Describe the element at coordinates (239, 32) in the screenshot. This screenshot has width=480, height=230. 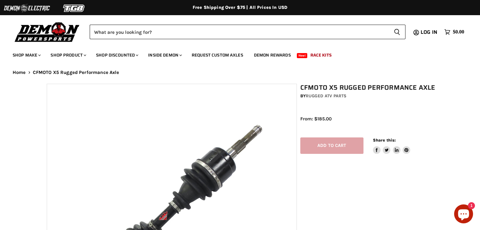
I see `input: Search` at that location.